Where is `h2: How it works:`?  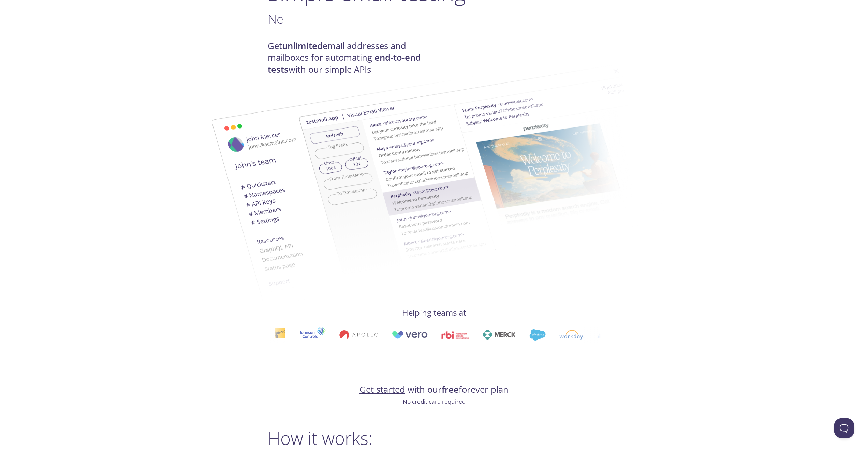 h2: How it works: is located at coordinates (434, 438).